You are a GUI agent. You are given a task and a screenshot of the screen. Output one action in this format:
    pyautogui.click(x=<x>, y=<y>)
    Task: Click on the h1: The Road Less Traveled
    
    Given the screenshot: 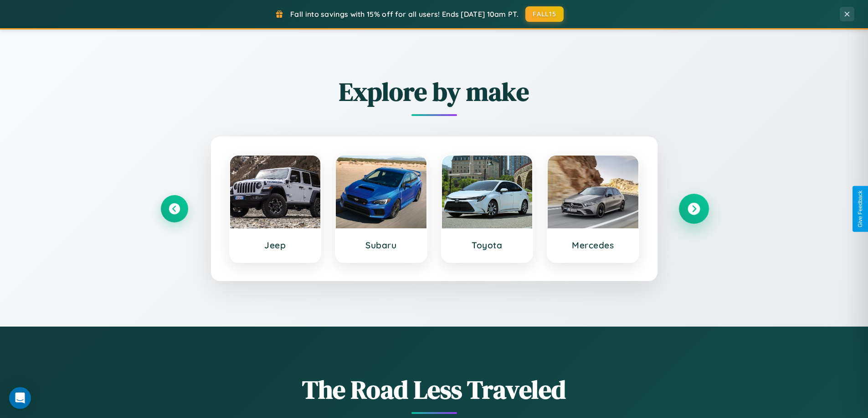 What is the action you would take?
    pyautogui.click(x=434, y=389)
    